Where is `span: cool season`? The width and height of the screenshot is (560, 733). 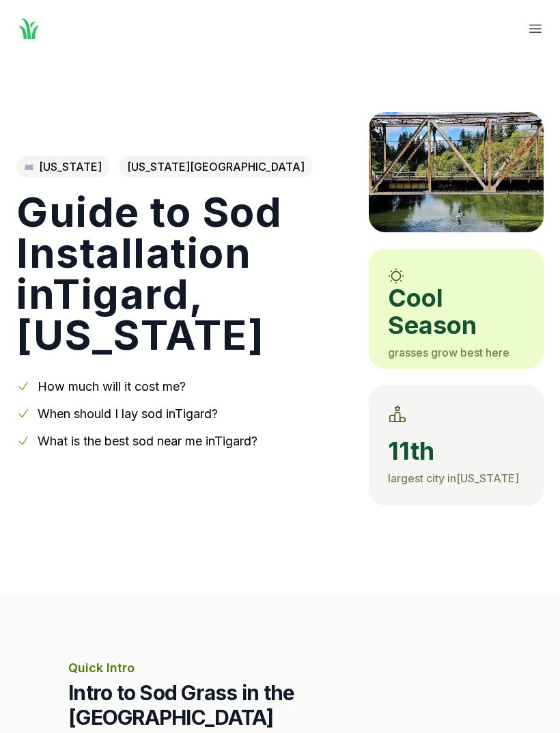
span: cool season is located at coordinates (456, 311).